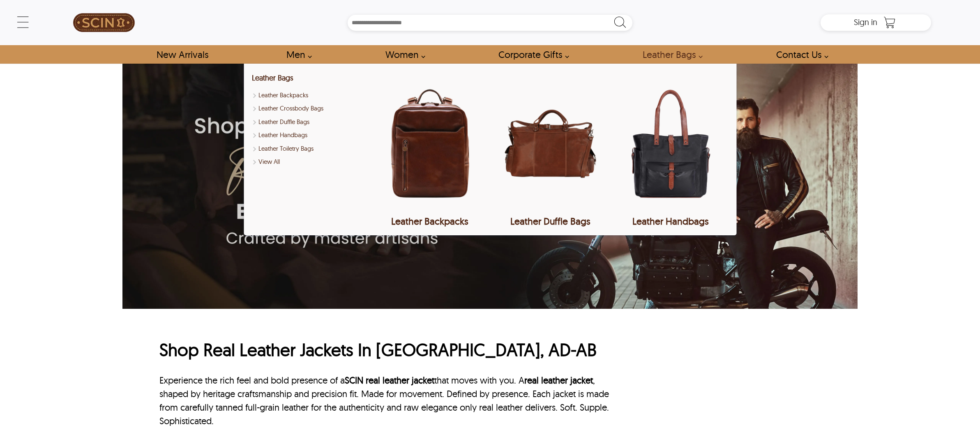 This screenshot has width=980, height=432. What do you see at coordinates (550, 149) in the screenshot?
I see `a: Leather Duffle Bags` at bounding box center [550, 149].